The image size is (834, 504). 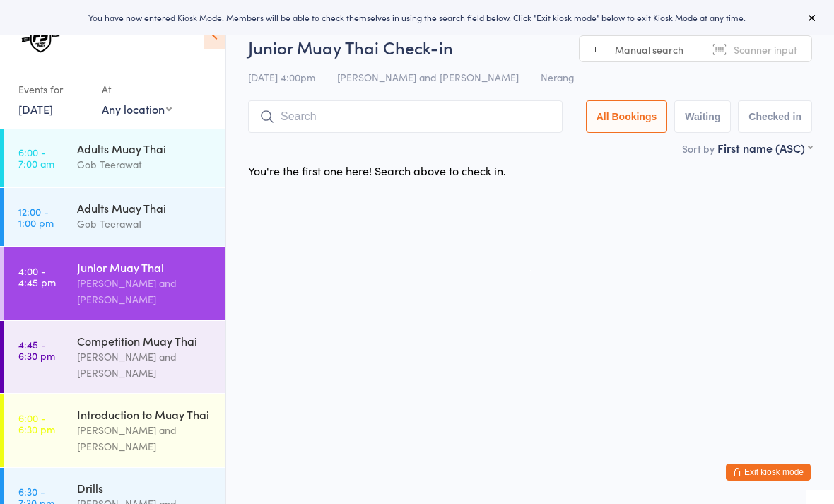 What do you see at coordinates (530, 46) in the screenshot?
I see `h2: Junior Muay Thai Check-in` at bounding box center [530, 46].